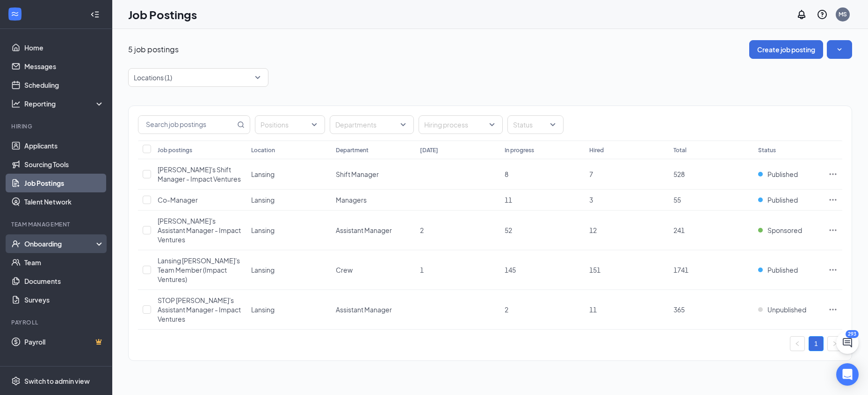  I want to click on button: Create job posting, so click(786, 50).